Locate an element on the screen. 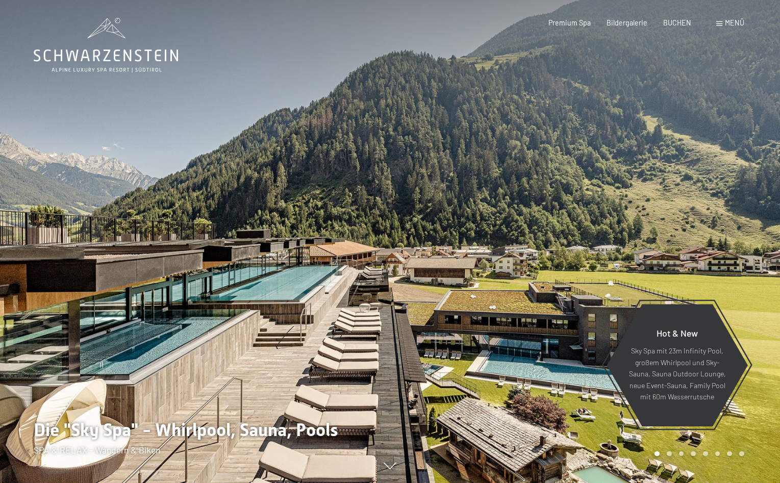 This screenshot has height=483, width=780. div: Carousel Page 6 is located at coordinates (718, 454).